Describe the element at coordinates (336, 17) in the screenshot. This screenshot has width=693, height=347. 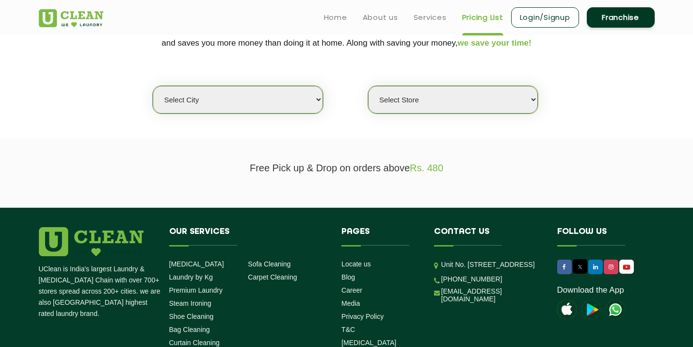
I see `a: Home` at that location.